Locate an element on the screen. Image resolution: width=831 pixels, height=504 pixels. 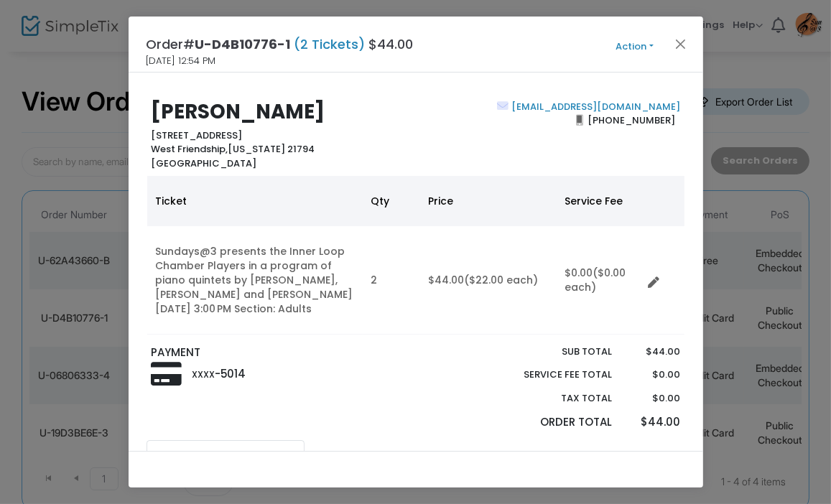
span: (2 Tickets) is located at coordinates (330, 44).